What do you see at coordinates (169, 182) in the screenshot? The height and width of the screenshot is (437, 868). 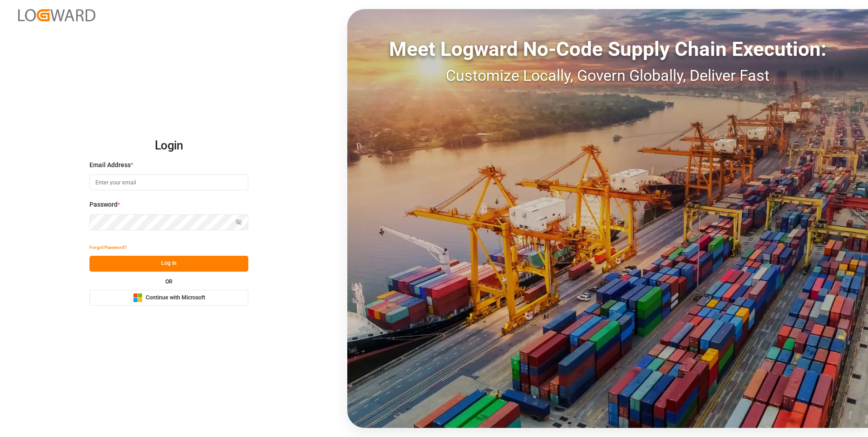 I see `input: Enter your email` at bounding box center [169, 182].